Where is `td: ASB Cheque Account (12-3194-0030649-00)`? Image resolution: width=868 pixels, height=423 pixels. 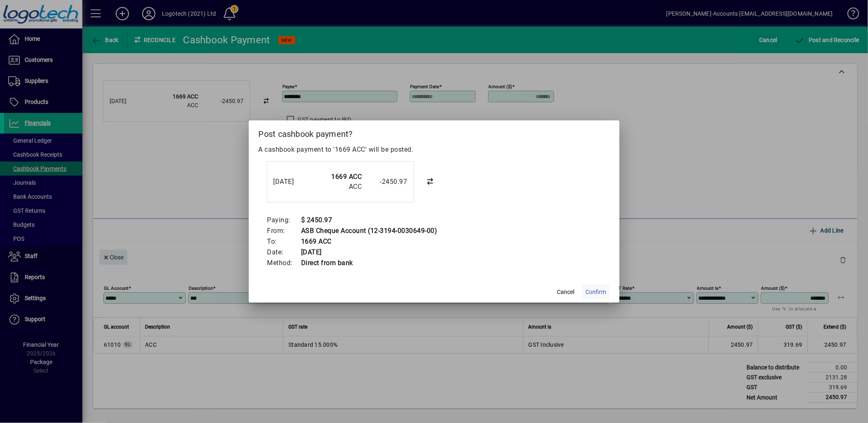 td: ASB Cheque Account (12-3194-0030649-00) is located at coordinates (369, 231).